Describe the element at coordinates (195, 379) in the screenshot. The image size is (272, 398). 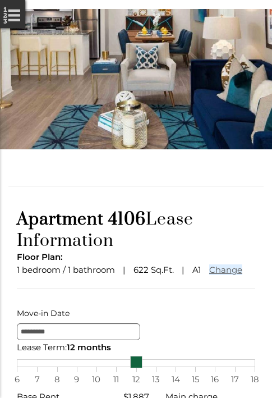
I see `span: 15` at that location.